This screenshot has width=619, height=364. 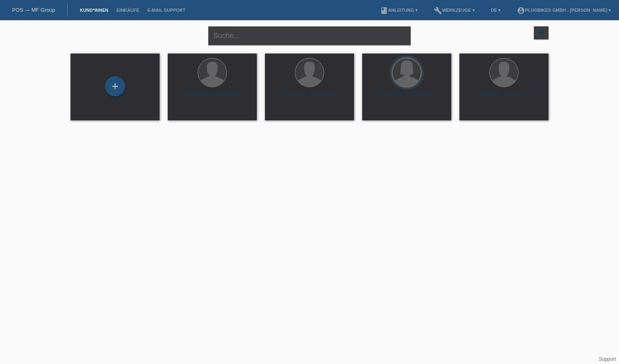 What do you see at coordinates (34, 10) in the screenshot?
I see `a: POS — MF Group` at bounding box center [34, 10].